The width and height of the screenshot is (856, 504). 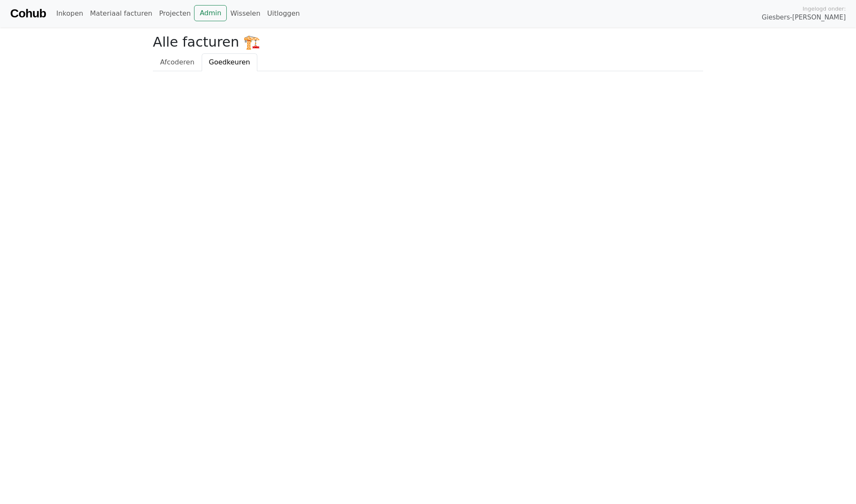 I want to click on a: Uitloggen, so click(x=283, y=13).